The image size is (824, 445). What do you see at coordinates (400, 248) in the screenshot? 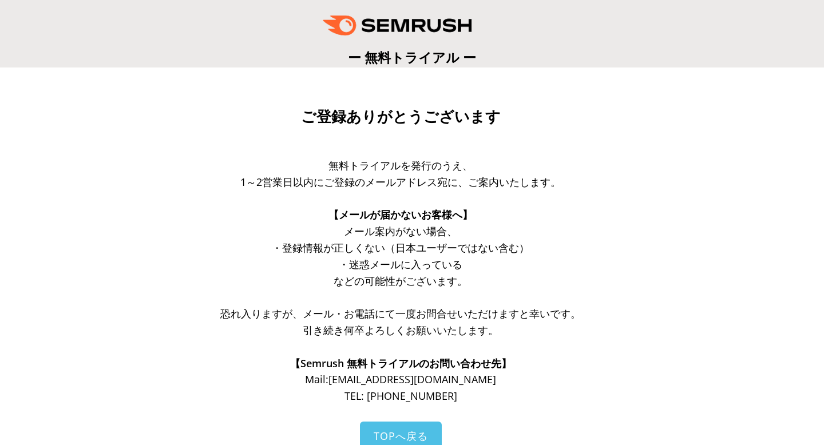
I see `span: ・登録情報が正しくない（日本ユーザーではない含む）` at bounding box center [400, 248].